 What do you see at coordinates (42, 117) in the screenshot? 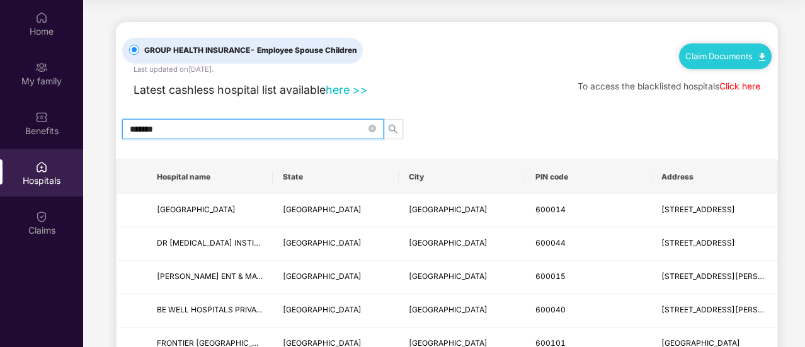
I see `img: svg+xml;base64,PHN2ZyBpZD0iQmVuZWZpdHMiIHhtbG5zPSJodHRwOi8vd3d3LnczLm9yZy8yMDAwL3N2ZyIgd2lkdGg9Ij...` at bounding box center [42, 117].